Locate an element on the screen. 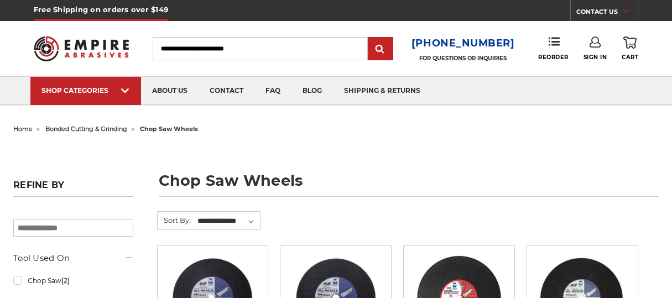 Image resolution: width=672 pixels, height=298 pixels. a: about us is located at coordinates (170, 91).